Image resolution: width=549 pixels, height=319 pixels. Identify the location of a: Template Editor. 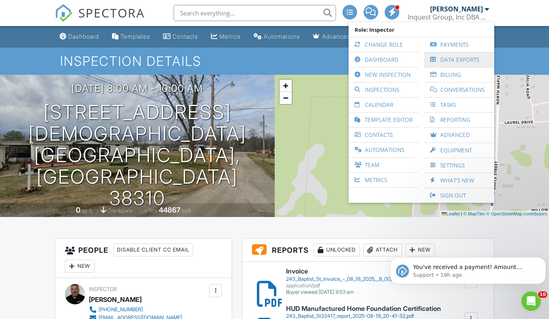
(384, 120).